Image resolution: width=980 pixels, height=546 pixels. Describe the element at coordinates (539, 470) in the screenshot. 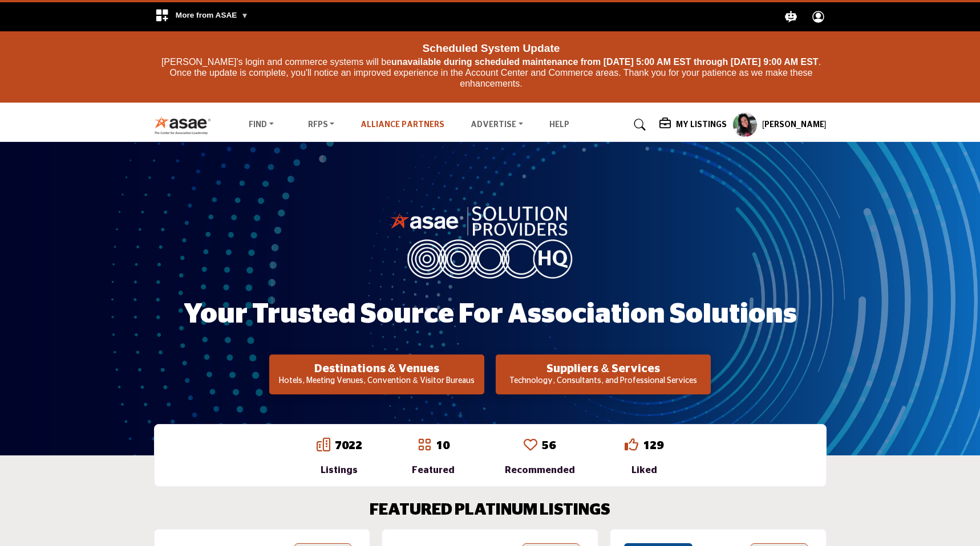

I see `div: Recommended` at that location.